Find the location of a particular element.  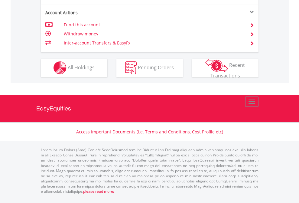

button: Recent Transactions is located at coordinates (225, 68).